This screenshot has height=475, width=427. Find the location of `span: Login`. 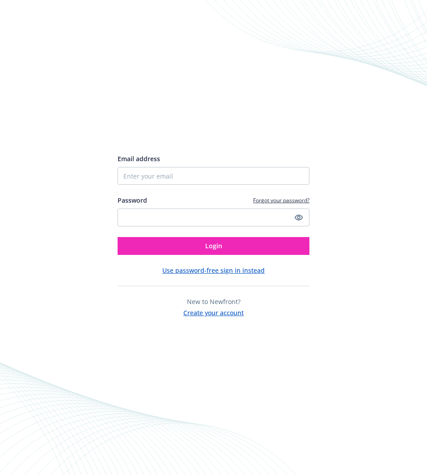

span: Login is located at coordinates (214, 246).